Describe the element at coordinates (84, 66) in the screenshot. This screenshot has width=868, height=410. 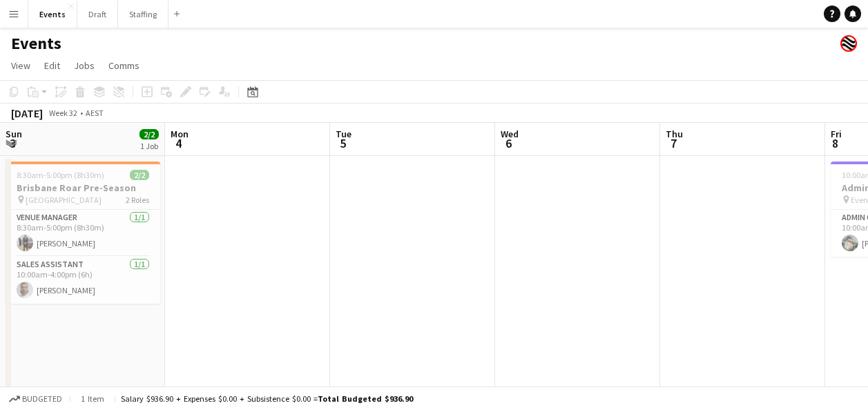
I see `span: Jobs` at that location.